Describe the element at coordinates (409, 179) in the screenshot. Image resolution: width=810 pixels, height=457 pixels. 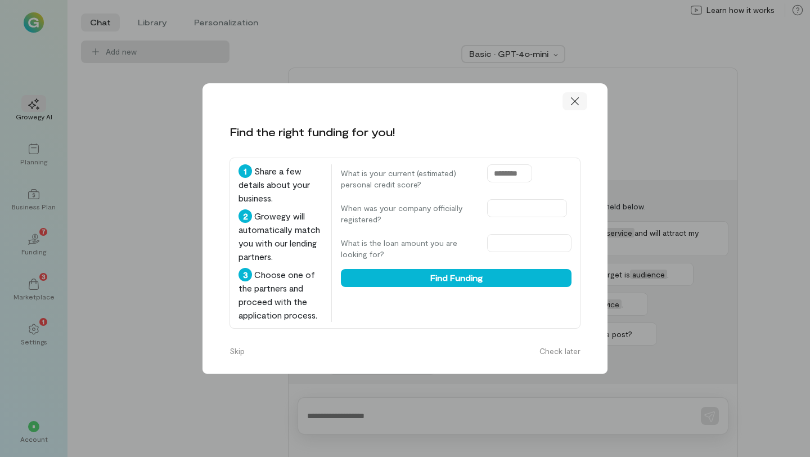
I see `label: What is your current (estimated) personal credit score?` at that location.